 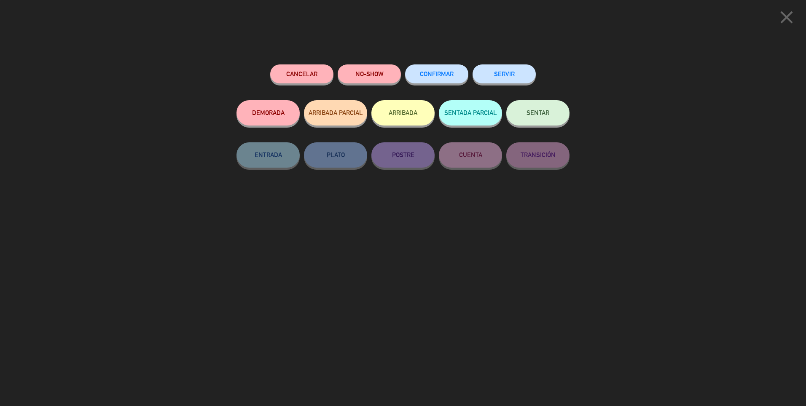 I want to click on button: ARRIBADA PARCIAL, so click(x=335, y=113).